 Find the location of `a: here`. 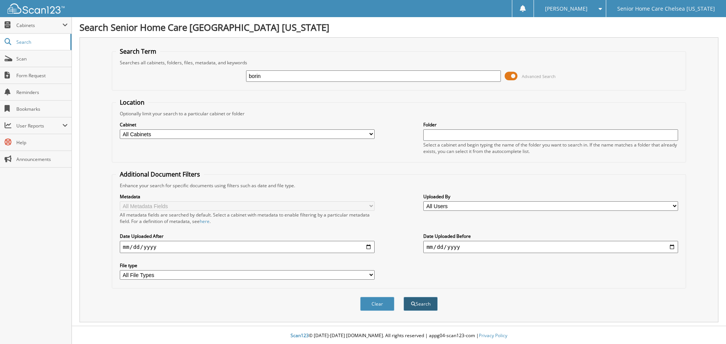

a: here is located at coordinates (205, 221).